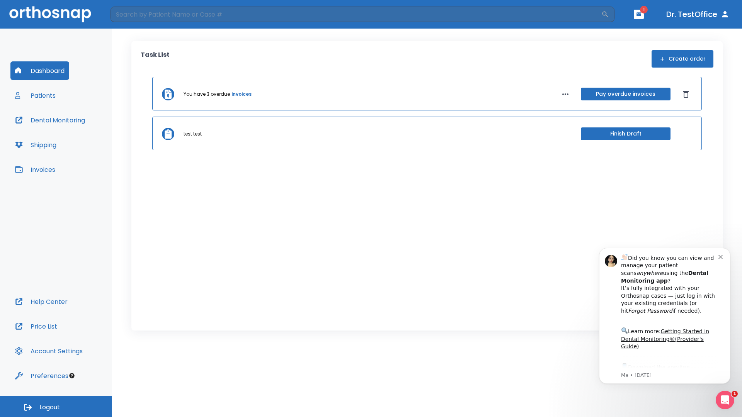 The width and height of the screenshot is (742, 417). I want to click on a: Patients, so click(35, 95).